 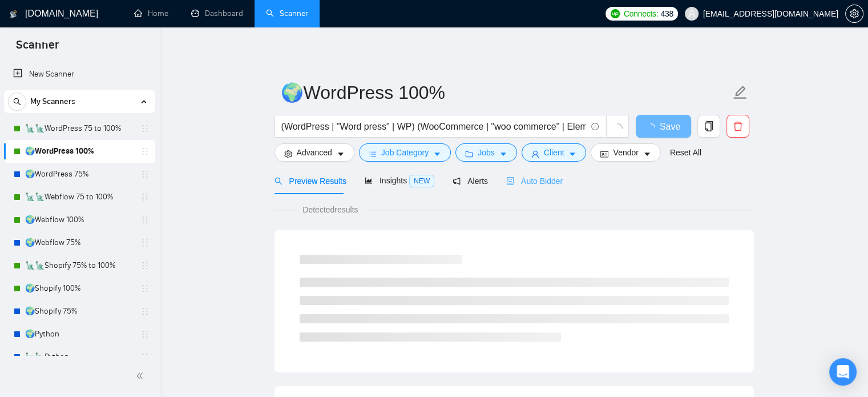 What do you see at coordinates (667, 13) in the screenshot?
I see `span: 438` at bounding box center [667, 13].